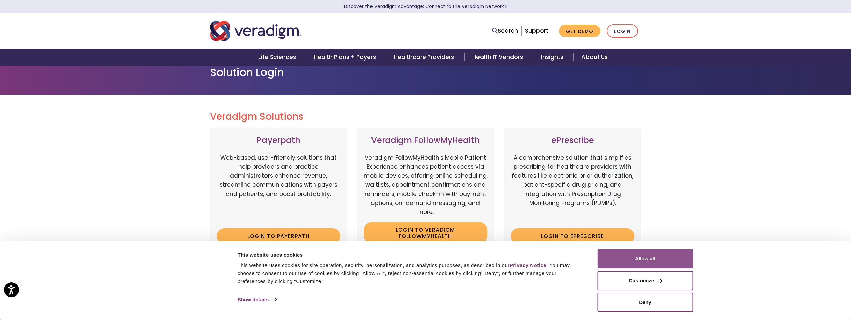 The image size is (851, 320). What do you see at coordinates (505, 31) in the screenshot?
I see `a: Search` at bounding box center [505, 31].